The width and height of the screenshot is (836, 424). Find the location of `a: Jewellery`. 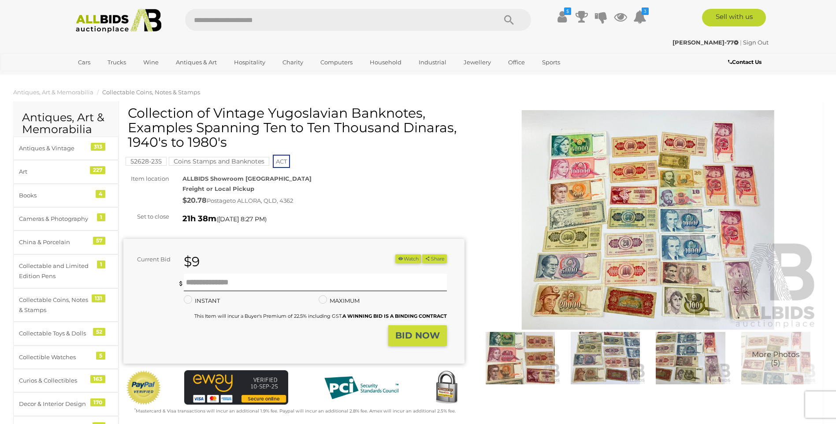

a: Jewellery is located at coordinates (477, 62).